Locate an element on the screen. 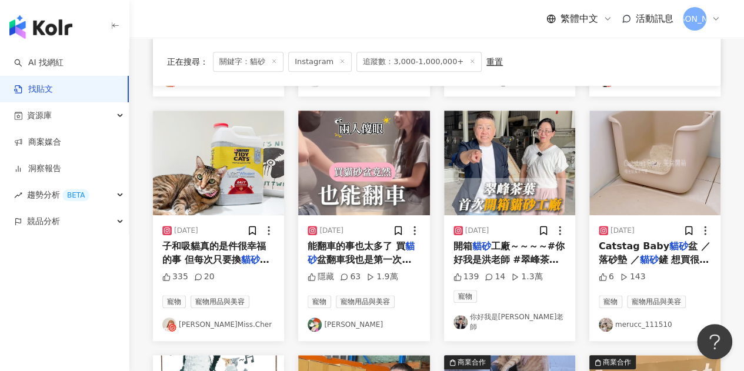 This screenshot has height=371, width=744. span: 子和吸貓真的是件很幸福的事 但每次只要換 is located at coordinates (214, 252).